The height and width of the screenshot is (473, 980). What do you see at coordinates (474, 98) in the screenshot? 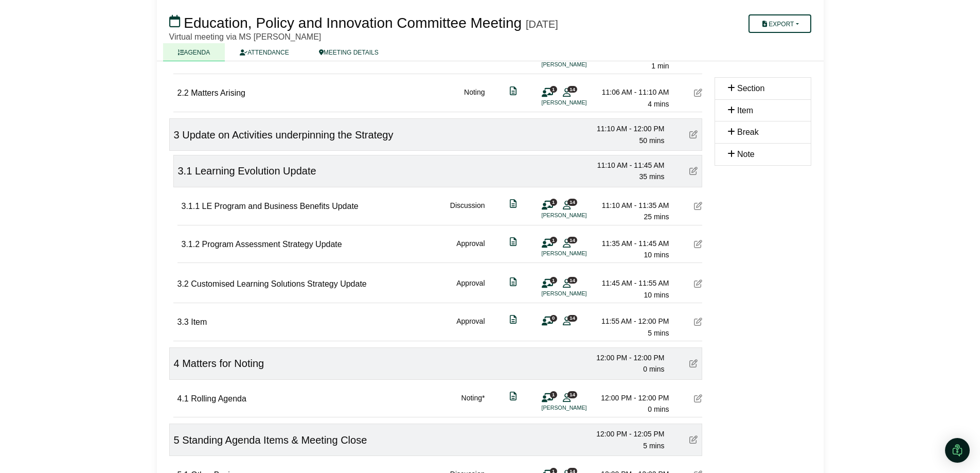
I see `div: Noting` at bounding box center [474, 98].